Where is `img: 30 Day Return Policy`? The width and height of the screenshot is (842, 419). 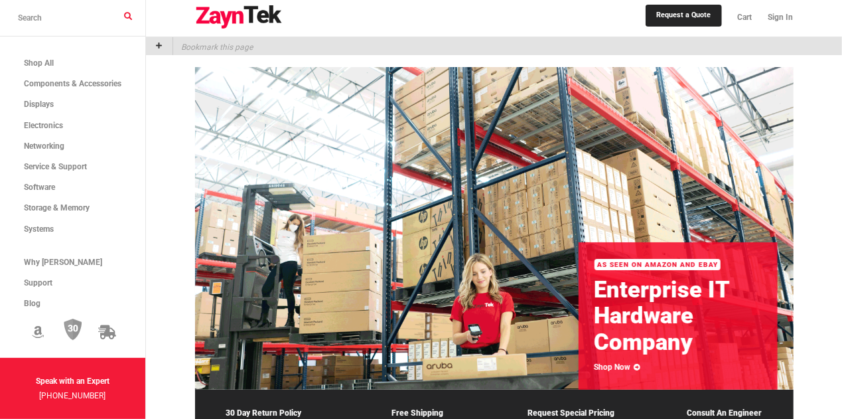 img: 30 Day Return Policy is located at coordinates (73, 330).